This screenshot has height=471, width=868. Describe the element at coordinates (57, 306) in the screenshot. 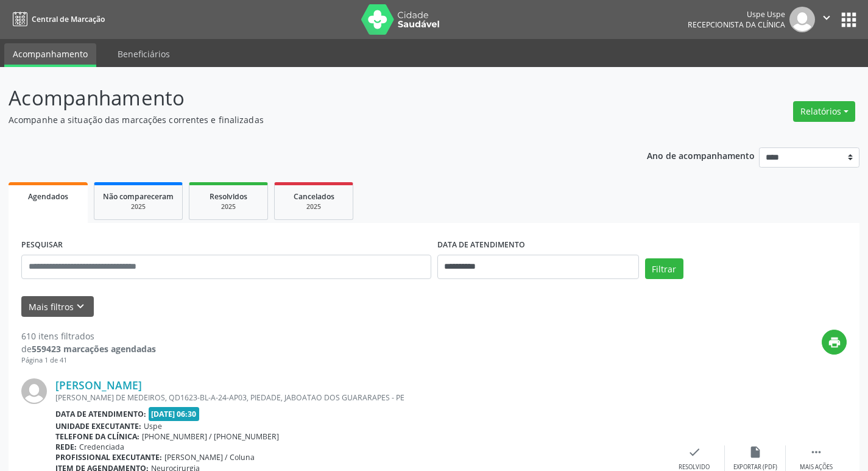

I see `button: Mais filtroskeyboard_arrow_down` at that location.